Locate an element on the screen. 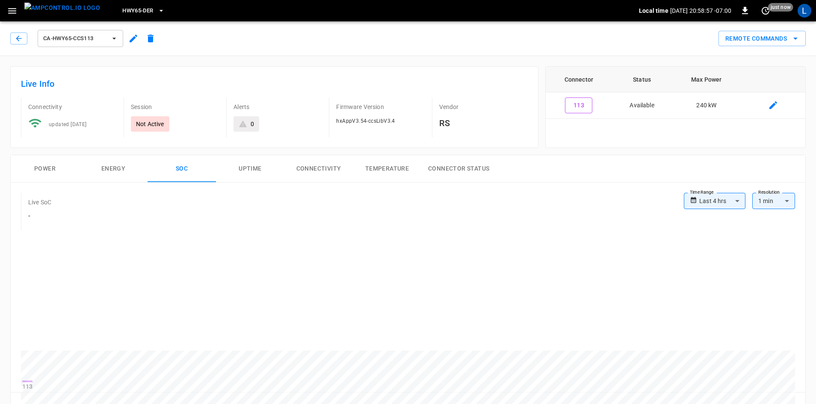 Image resolution: width=816 pixels, height=404 pixels. p: Local time is located at coordinates (653, 11).